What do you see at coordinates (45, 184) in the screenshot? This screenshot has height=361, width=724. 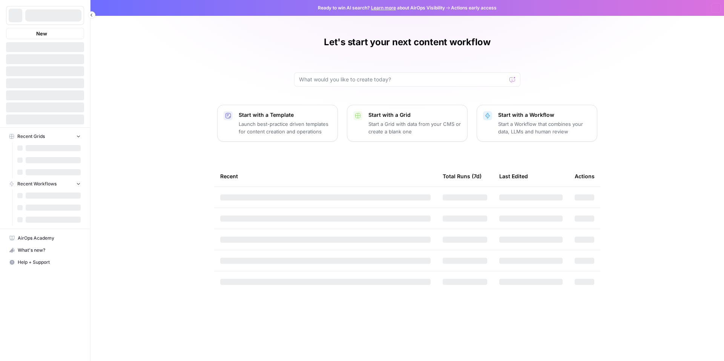 I see `button: Recent Workflows` at bounding box center [45, 184].